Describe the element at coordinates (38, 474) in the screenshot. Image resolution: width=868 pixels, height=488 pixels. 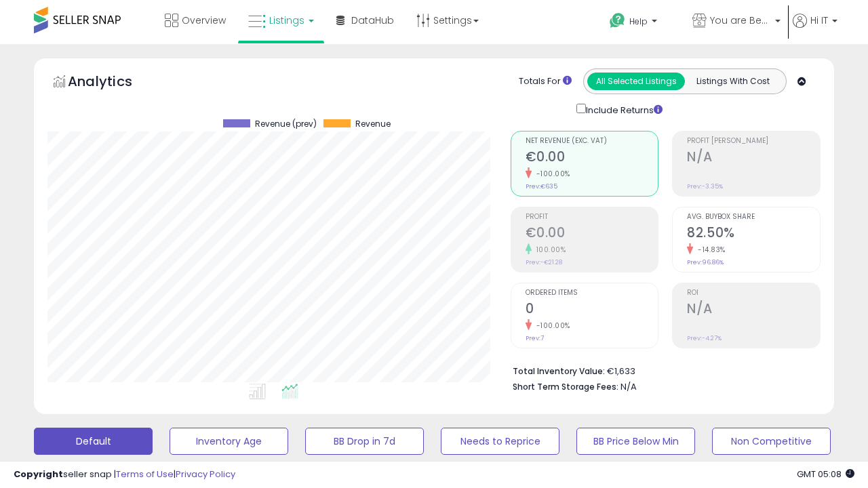
I see `strong: Copyright` at that location.